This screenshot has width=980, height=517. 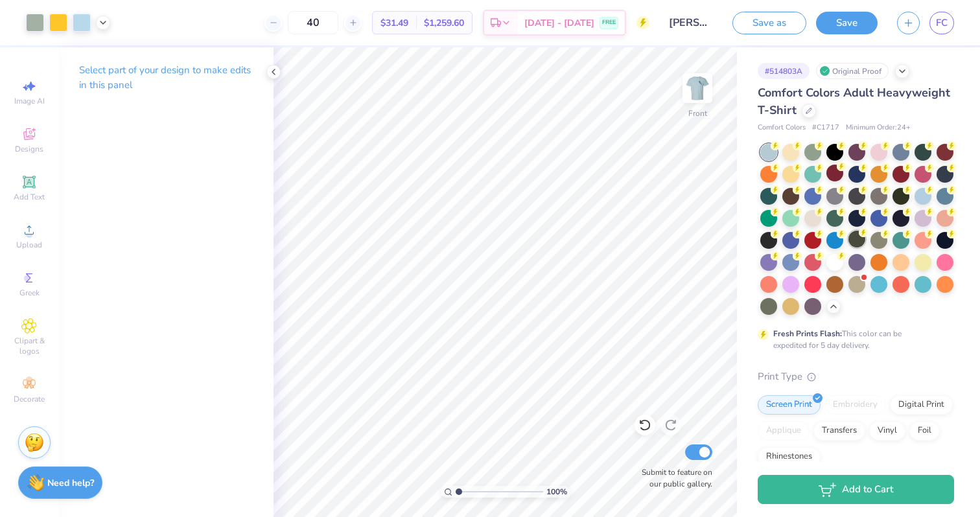 What do you see at coordinates (942, 23) in the screenshot?
I see `span: FC` at bounding box center [942, 23].